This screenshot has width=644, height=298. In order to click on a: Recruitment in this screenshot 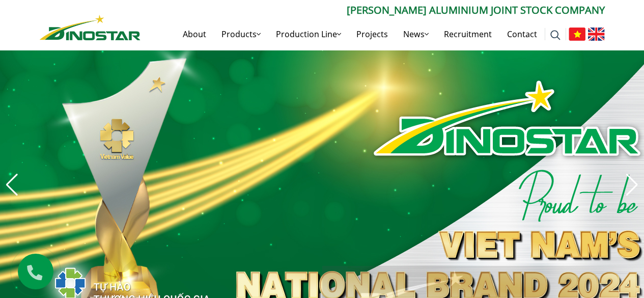, I will do `click(468, 35)`.